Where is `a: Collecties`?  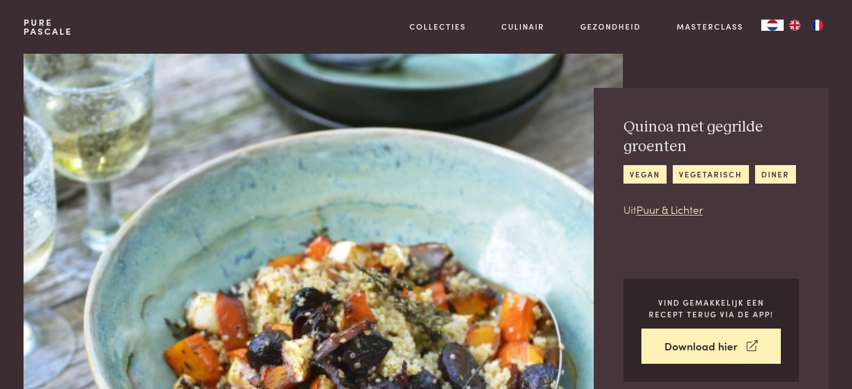 a: Collecties is located at coordinates (438, 26).